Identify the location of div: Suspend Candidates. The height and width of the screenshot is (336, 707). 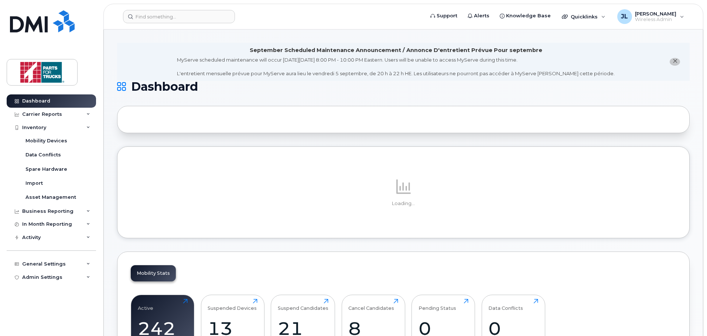
(303, 305).